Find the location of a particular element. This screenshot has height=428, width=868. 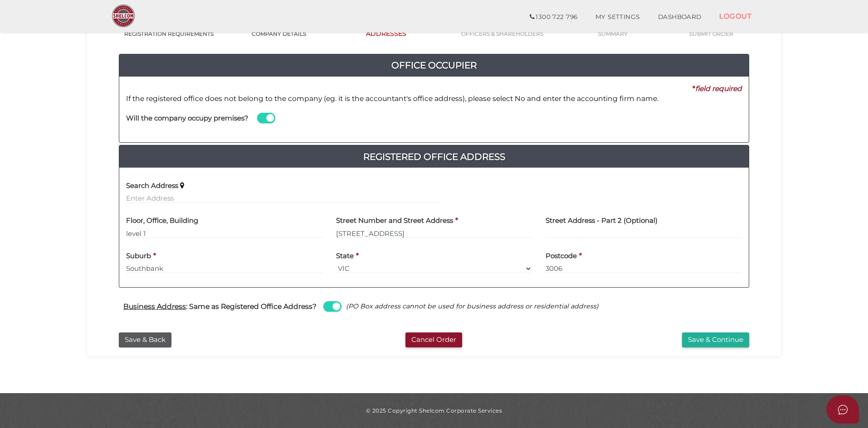

h4: Office Occupier is located at coordinates (434, 65).